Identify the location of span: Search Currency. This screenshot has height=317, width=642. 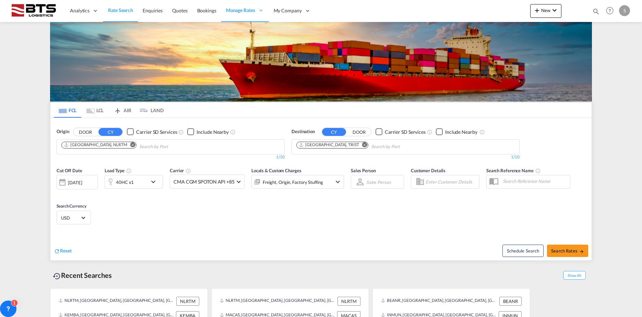
(71, 206).